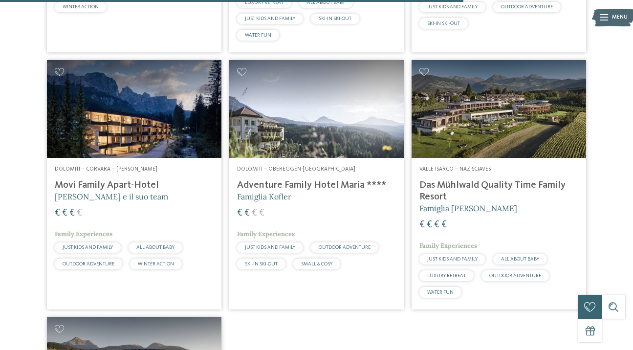 This screenshot has width=633, height=350. I want to click on span: SMALL & COSY, so click(317, 264).